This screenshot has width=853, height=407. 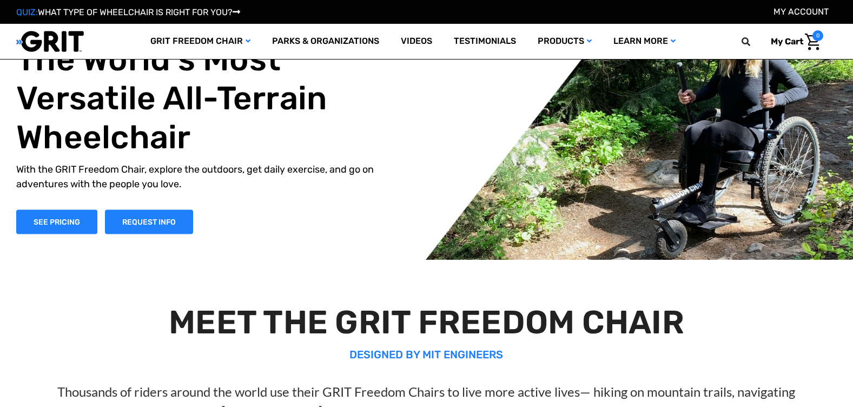 I want to click on p: DESIGNED BY MIT ENGINEERS, so click(x=426, y=354).